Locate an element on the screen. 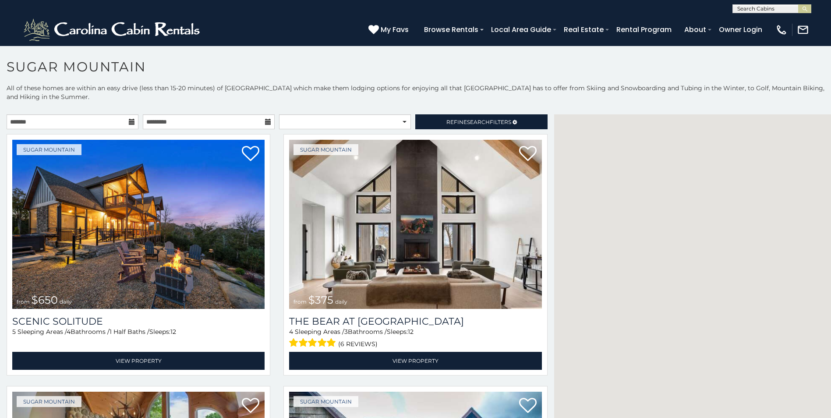  a: Real Estate is located at coordinates (583, 29).